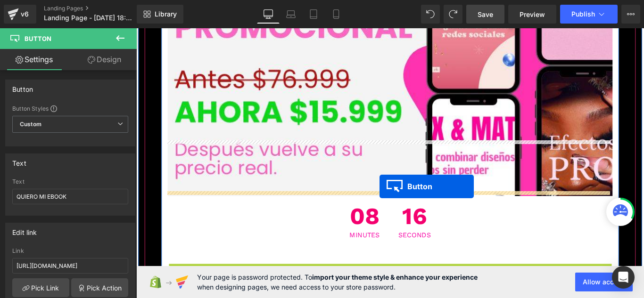  What do you see at coordinates (430, 14) in the screenshot?
I see `button: Undo` at bounding box center [430, 14].